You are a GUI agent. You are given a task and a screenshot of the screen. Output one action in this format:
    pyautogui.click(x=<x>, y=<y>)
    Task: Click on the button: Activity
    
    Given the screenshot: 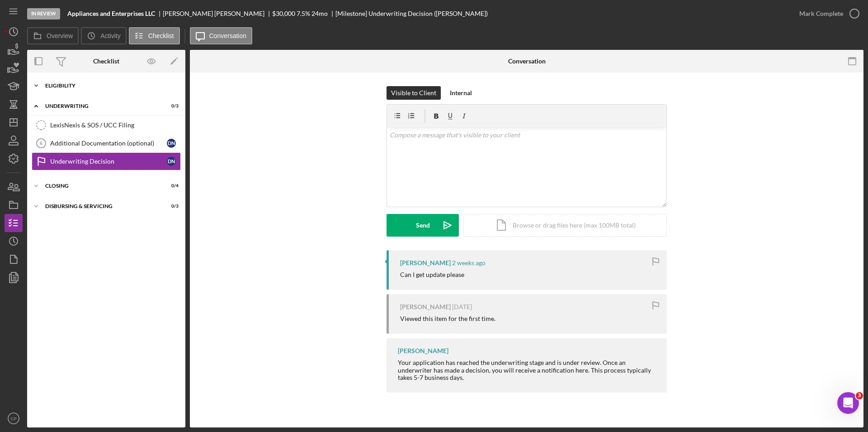 What is the action you would take?
    pyautogui.click(x=104, y=36)
    